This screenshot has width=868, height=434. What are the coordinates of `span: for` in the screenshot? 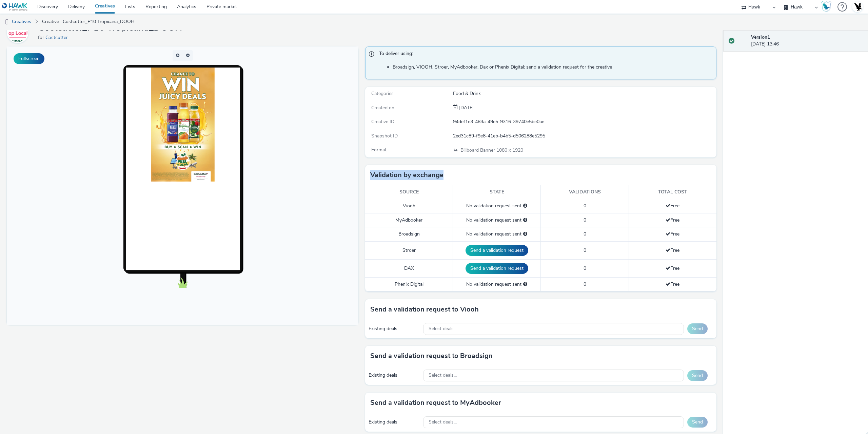 It's located at (42, 37).